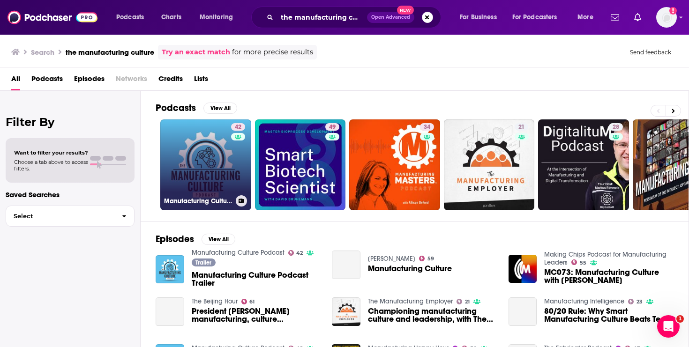  What do you see at coordinates (51, 165) in the screenshot?
I see `span: Choose a tab above to access filters.` at bounding box center [51, 165].